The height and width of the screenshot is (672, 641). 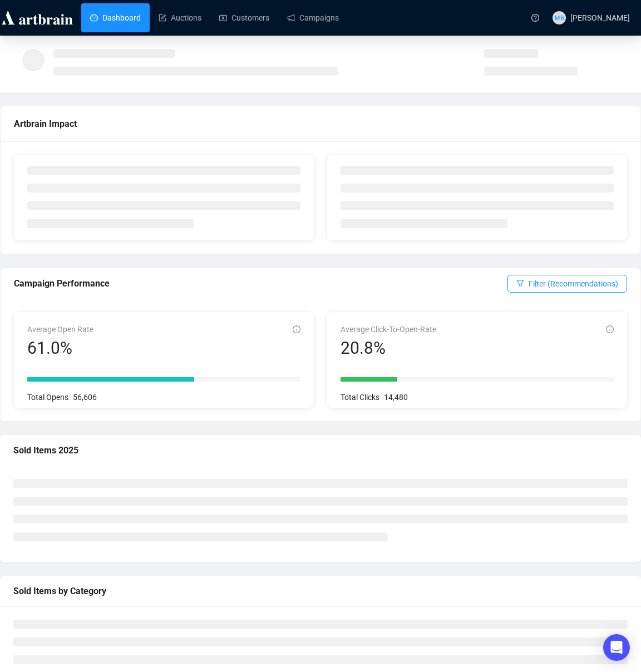 I want to click on span: 14,480, so click(x=396, y=397).